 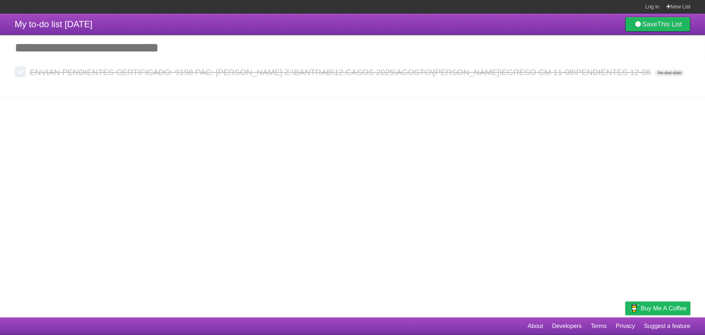 I want to click on a: Developers, so click(x=567, y=326).